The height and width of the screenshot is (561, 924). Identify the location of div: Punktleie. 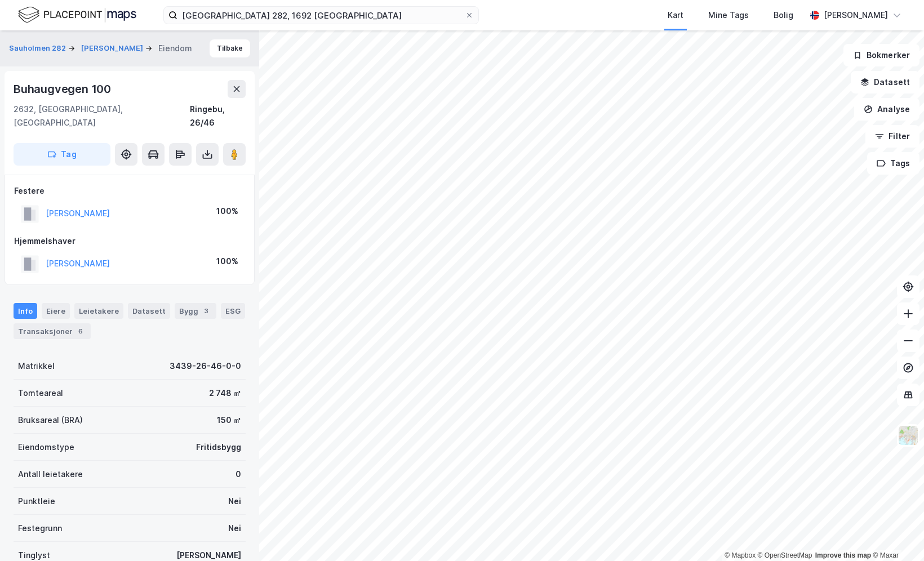
(36, 501).